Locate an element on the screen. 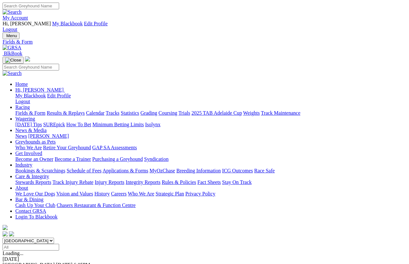 The image size is (409, 264). span: BlkBook is located at coordinates (13, 53).